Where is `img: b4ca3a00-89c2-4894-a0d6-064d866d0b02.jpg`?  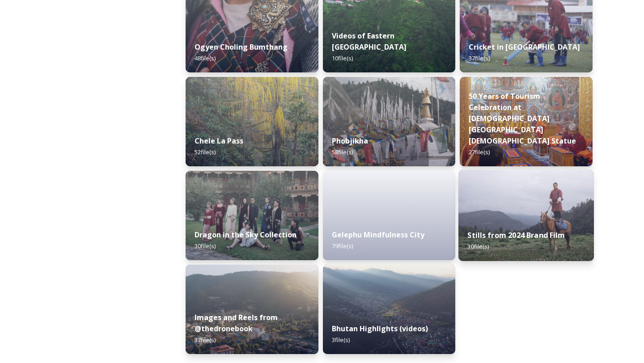
img: b4ca3a00-89c2-4894-a0d6-064d866d0b02.jpg is located at coordinates (389, 309).